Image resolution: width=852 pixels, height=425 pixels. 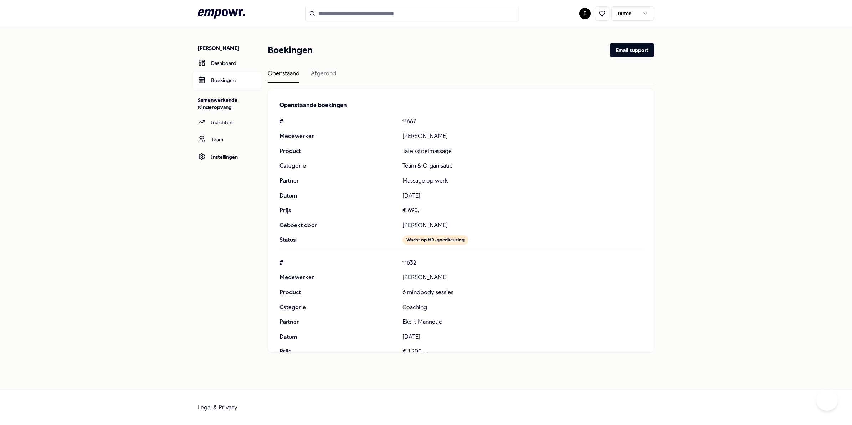 What do you see at coordinates (284, 76) in the screenshot?
I see `div: Openstaand` at bounding box center [284, 76].